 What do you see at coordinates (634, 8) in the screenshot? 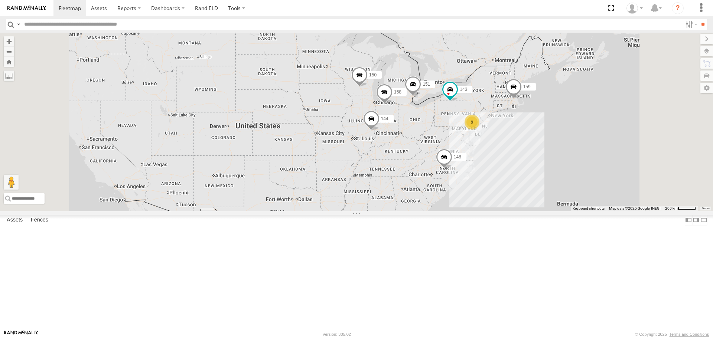
I see `div: Matthew Trout` at bounding box center [634, 8].